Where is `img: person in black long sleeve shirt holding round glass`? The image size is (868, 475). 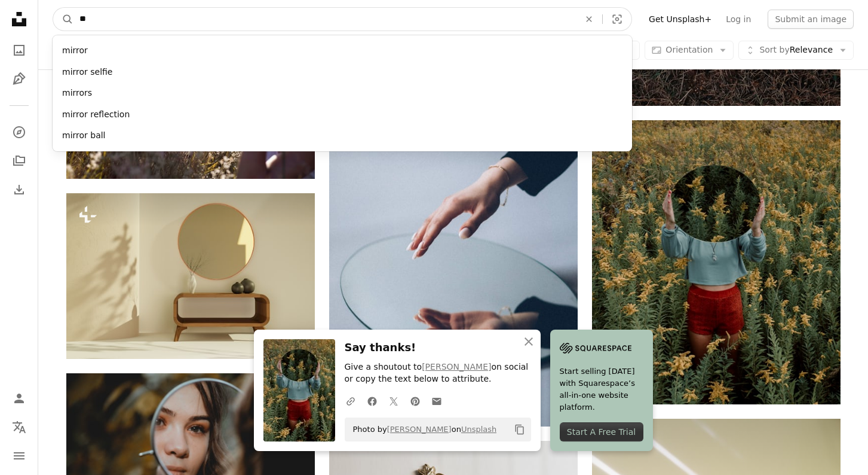 img: person in black long sleeve shirt holding round glass is located at coordinates (454, 240).